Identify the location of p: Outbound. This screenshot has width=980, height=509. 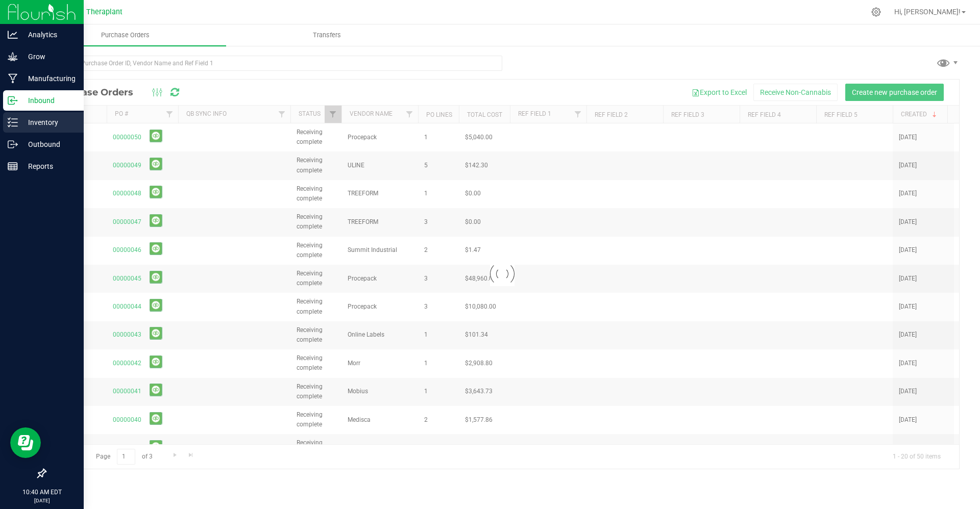
(48, 145).